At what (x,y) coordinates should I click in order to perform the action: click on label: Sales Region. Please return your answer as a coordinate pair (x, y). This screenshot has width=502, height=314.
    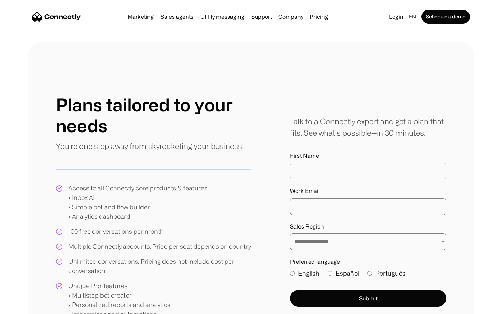
    Looking at the image, I should click on (368, 226).